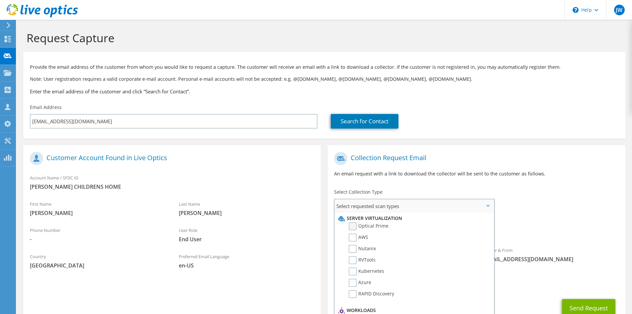  I want to click on div: User Role, so click(247, 234).